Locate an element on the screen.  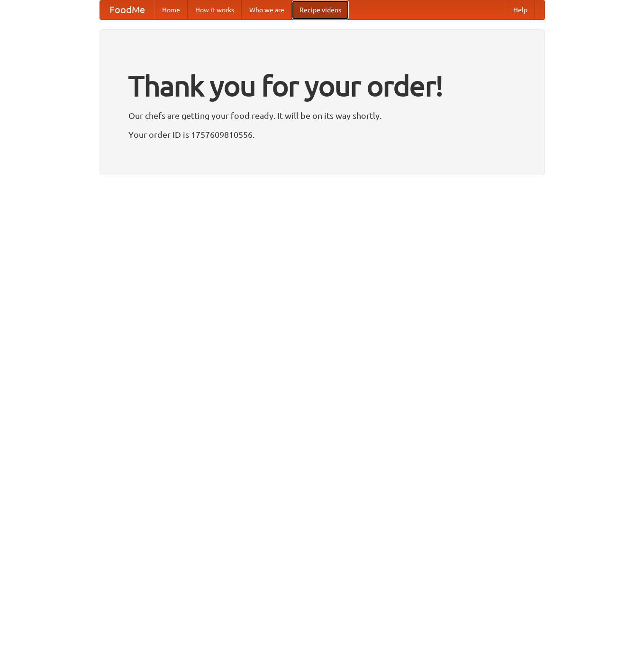
a: Who we are is located at coordinates (267, 10).